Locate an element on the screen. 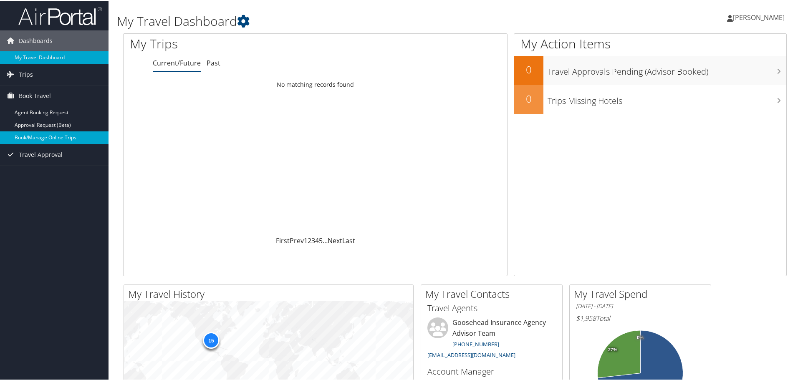 Image resolution: width=798 pixels, height=380 pixels. span: Book Travel is located at coordinates (35, 95).